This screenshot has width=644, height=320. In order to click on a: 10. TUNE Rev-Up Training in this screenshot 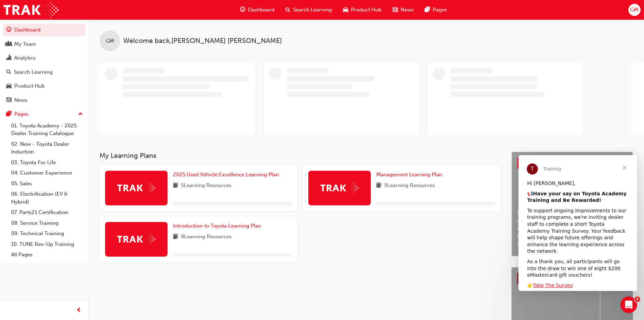, I will do `click(47, 244)`.